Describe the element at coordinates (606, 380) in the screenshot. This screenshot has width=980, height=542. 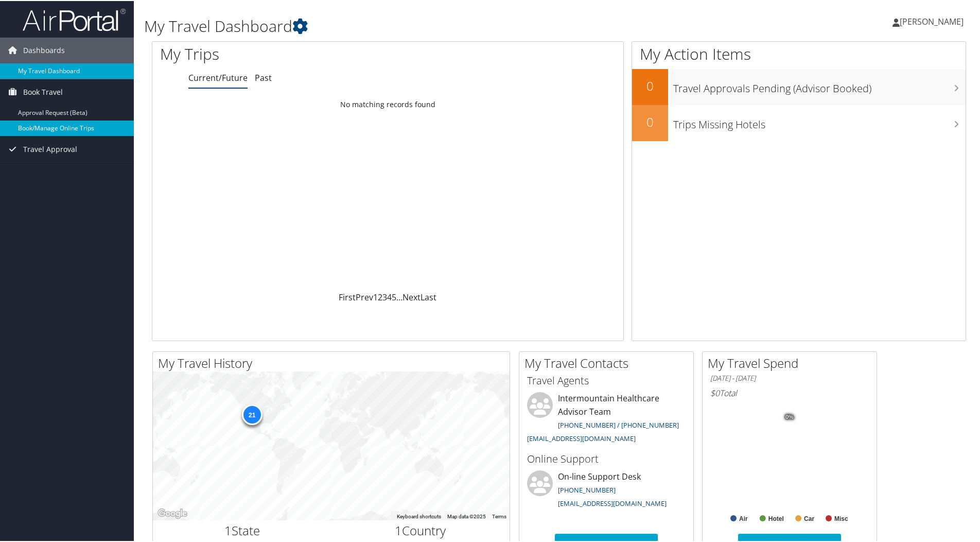
I see `h3: Travel Agents` at that location.